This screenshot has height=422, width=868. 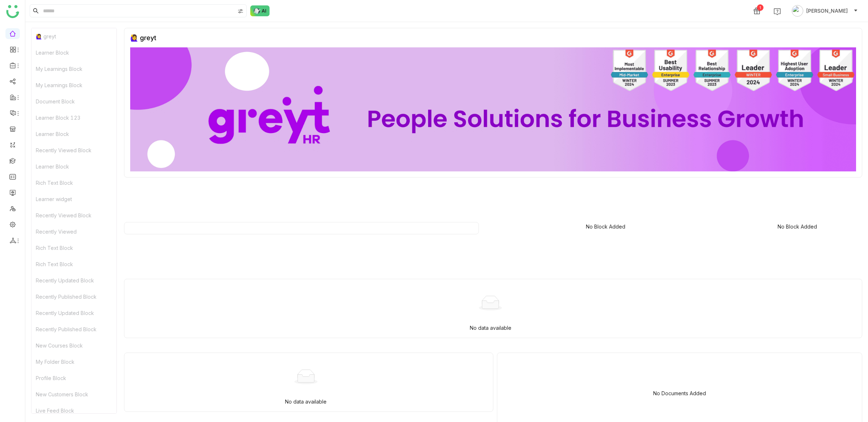 What do you see at coordinates (73, 118) in the screenshot?
I see `div: Learner Block 123` at bounding box center [73, 118].